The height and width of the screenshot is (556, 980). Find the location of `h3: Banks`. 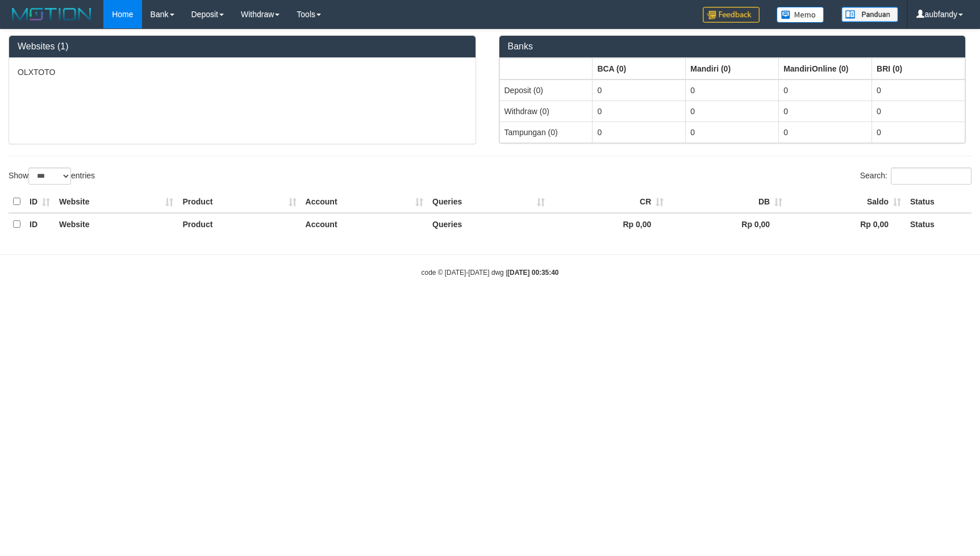

h3: Banks is located at coordinates (732, 47).